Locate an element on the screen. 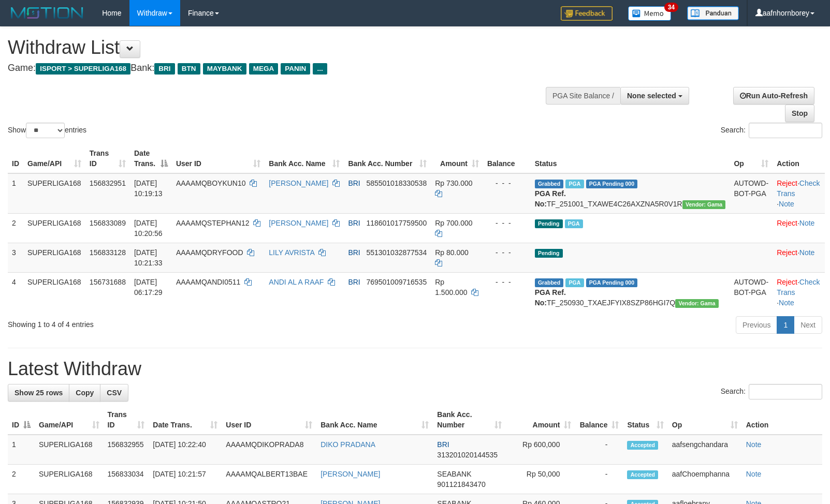  a: Stop is located at coordinates (799, 113).